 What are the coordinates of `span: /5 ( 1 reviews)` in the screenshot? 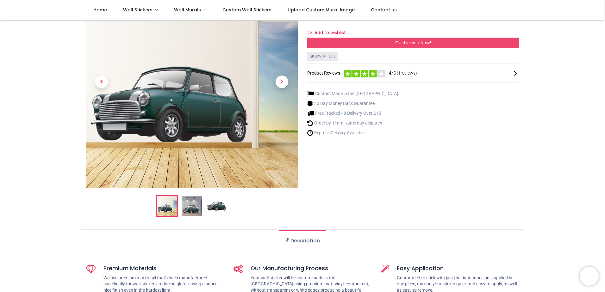 It's located at (403, 73).